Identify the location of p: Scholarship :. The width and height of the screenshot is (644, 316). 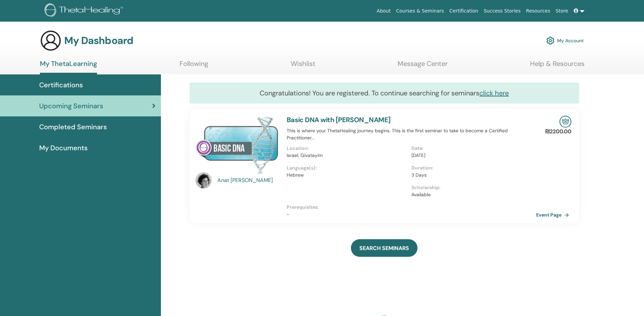
(471, 187).